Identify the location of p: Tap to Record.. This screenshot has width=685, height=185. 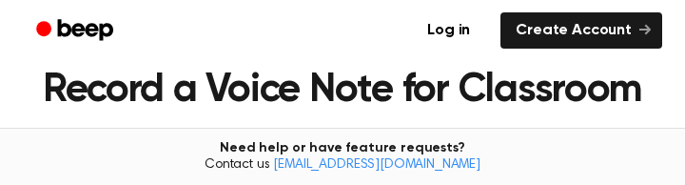
(342, 140).